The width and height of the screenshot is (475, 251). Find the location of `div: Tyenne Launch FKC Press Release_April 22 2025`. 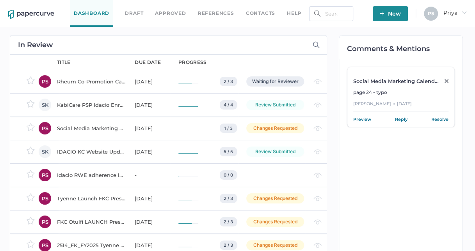

div: Tyenne Launch FKC Press Release_April 22 2025 is located at coordinates (91, 198).